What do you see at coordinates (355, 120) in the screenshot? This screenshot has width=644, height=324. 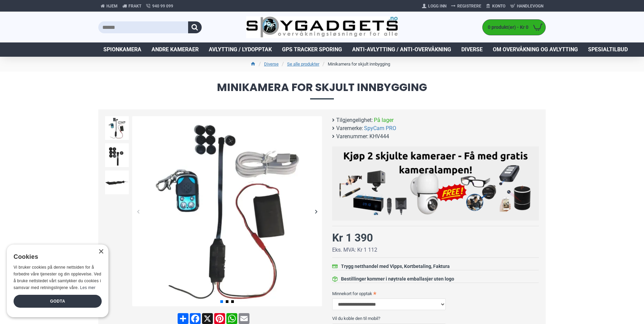 I see `b: Tilgjengelighet:` at bounding box center [355, 120].